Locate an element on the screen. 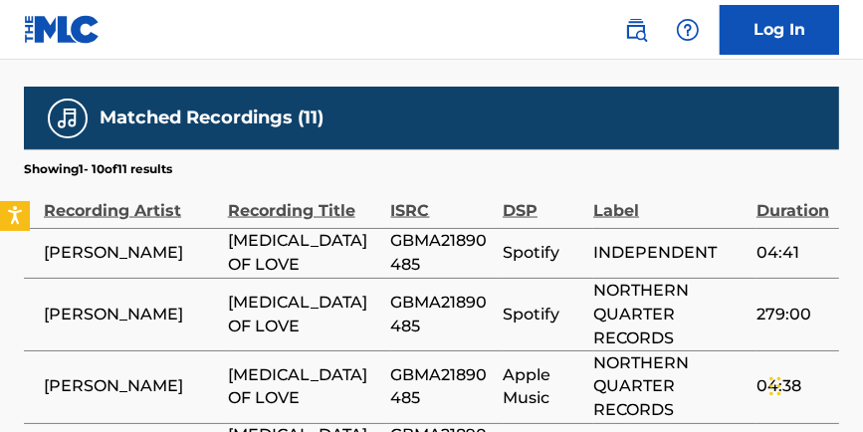 This screenshot has height=432, width=863. span: 279:00 is located at coordinates (793, 315).